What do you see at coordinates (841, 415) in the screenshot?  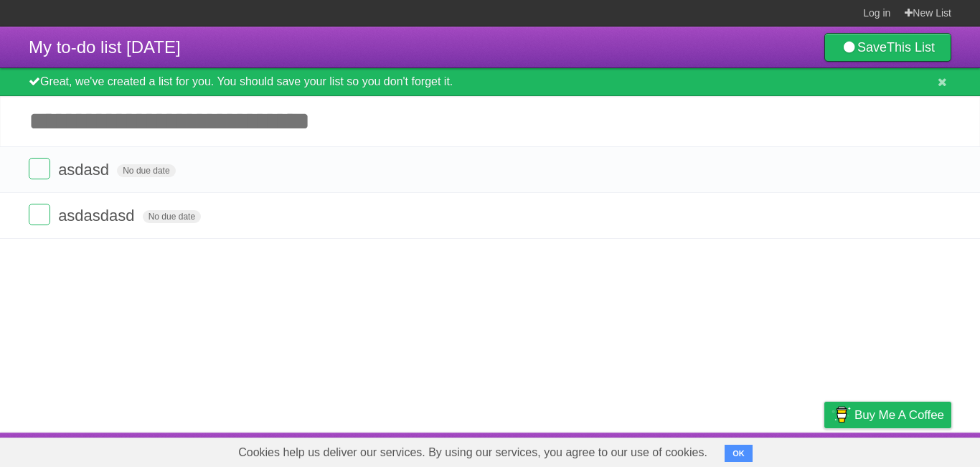 I see `img: Buy me a coffee` at bounding box center [841, 415].